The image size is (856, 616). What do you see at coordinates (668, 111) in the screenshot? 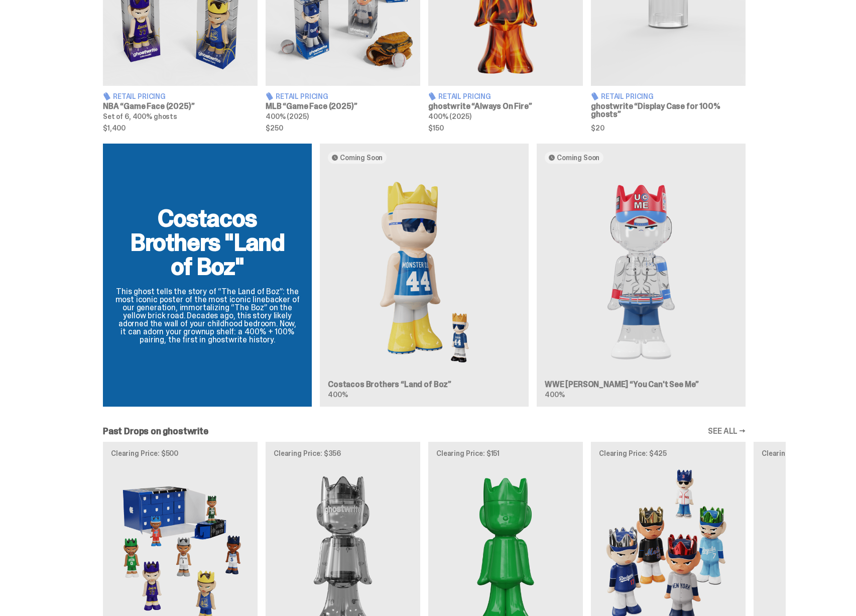
I see `h3: ghostwrite “Display Case for 100% ghosts”` at bounding box center [668, 111].